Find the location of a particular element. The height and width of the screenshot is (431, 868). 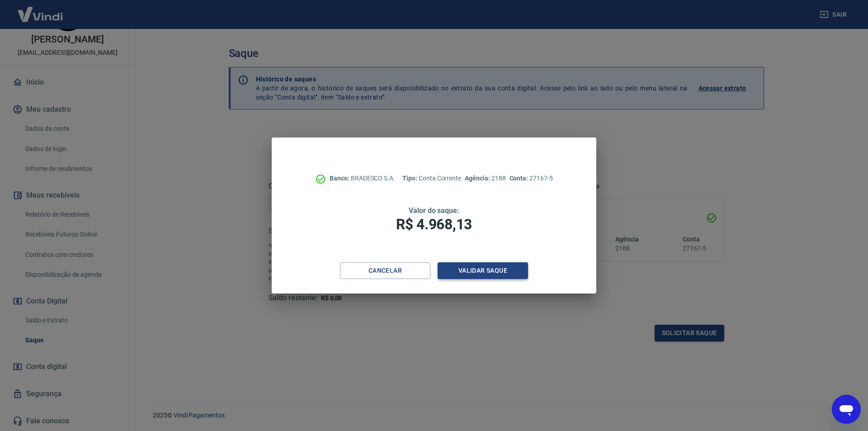

span: Banco: is located at coordinates (340, 178).